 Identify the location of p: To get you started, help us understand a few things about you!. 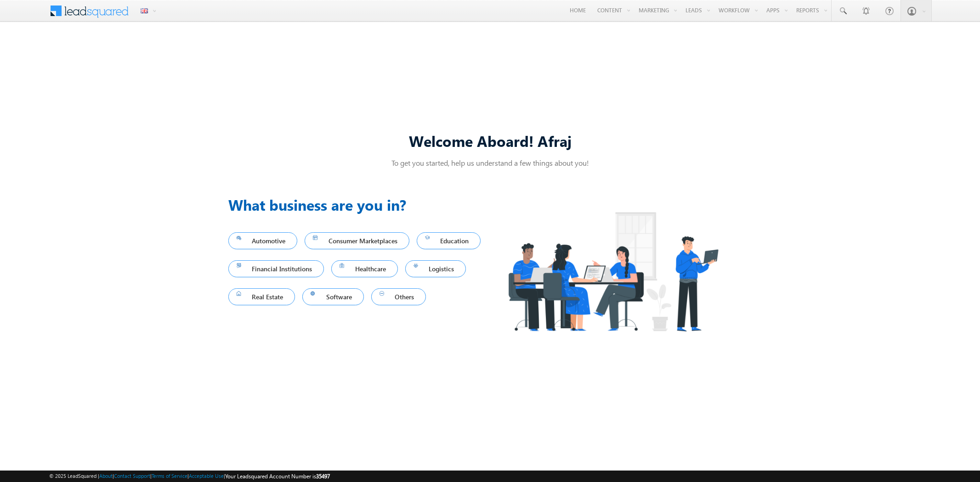
(490, 163).